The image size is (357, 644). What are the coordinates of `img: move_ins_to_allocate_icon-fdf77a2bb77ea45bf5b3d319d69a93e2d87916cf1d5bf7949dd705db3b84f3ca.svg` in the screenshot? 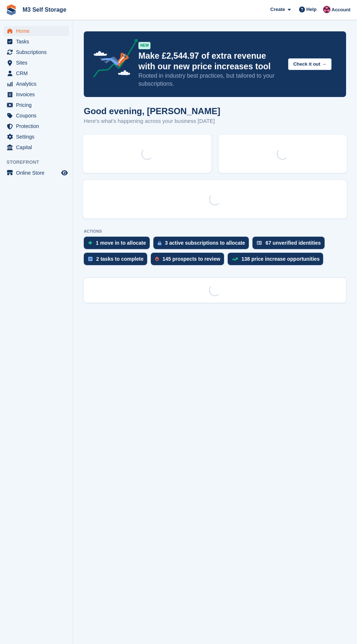 It's located at (90, 242).